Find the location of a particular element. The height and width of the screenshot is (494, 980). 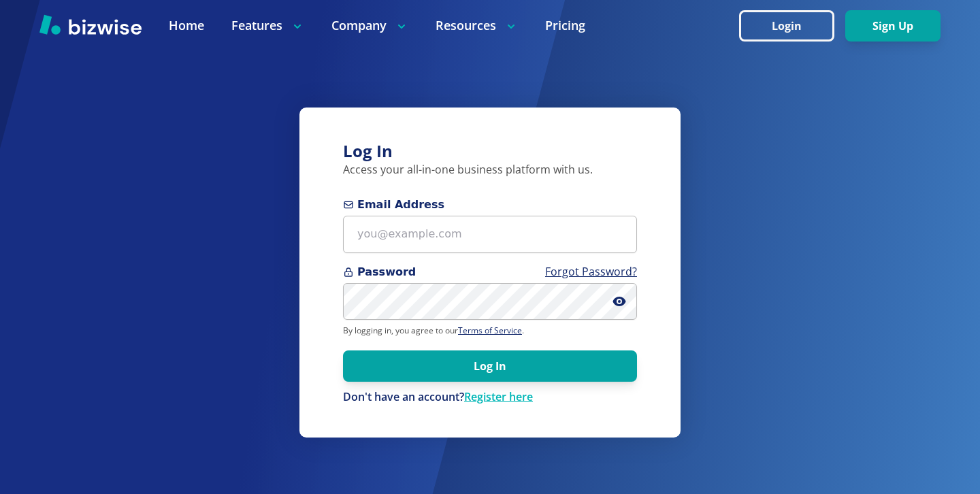

a: Register here is located at coordinates (498, 397).